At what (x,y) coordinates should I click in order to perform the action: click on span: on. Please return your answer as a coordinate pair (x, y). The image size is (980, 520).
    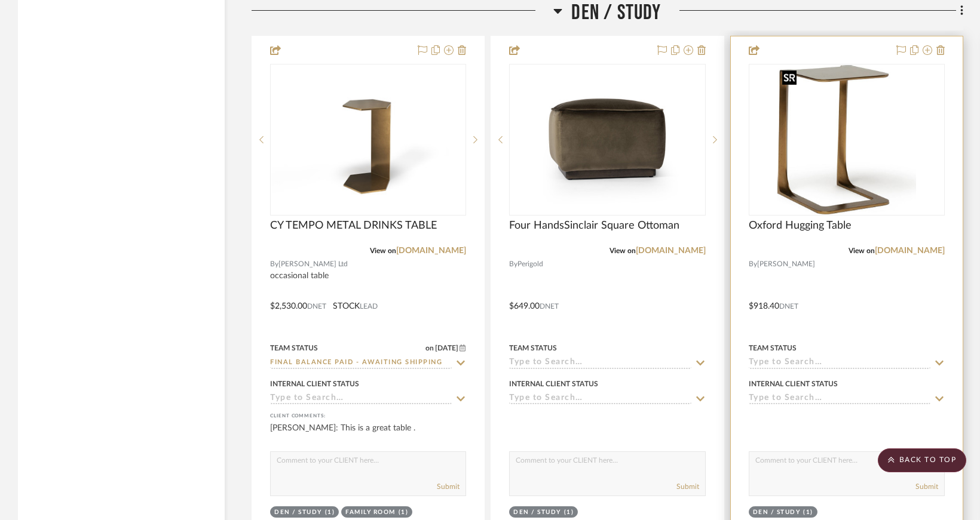
    Looking at the image, I should click on (430, 348).